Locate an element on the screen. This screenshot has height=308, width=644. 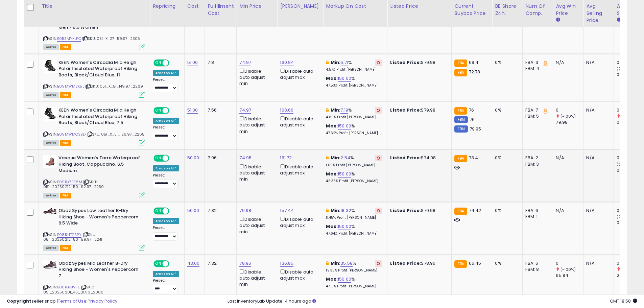
b: Listed Price: is located at coordinates (405, 62).